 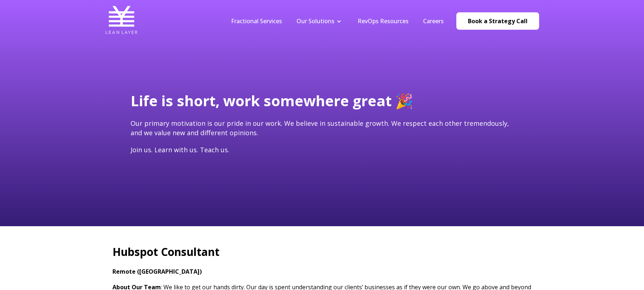 What do you see at coordinates (383, 21) in the screenshot?
I see `a: RevOps Resources` at bounding box center [383, 21].